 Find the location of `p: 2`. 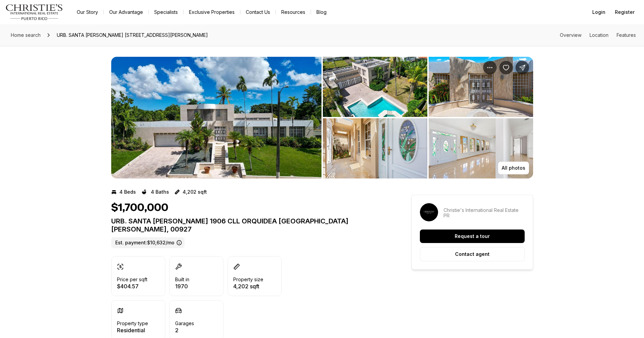

p: 2 is located at coordinates (184, 330).